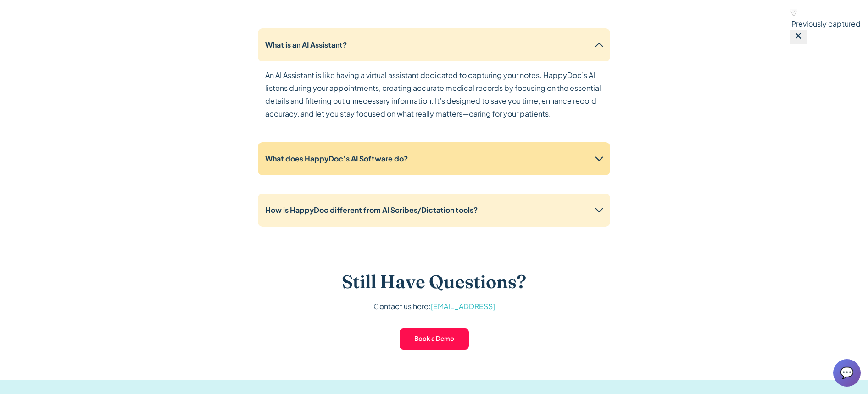  Describe the element at coordinates (434, 282) in the screenshot. I see `h3: Still Have Questions?` at that location.